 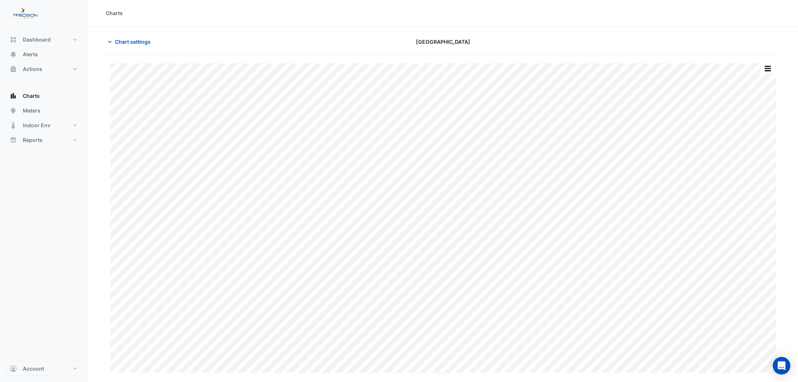 I want to click on span: Actions, so click(x=32, y=69).